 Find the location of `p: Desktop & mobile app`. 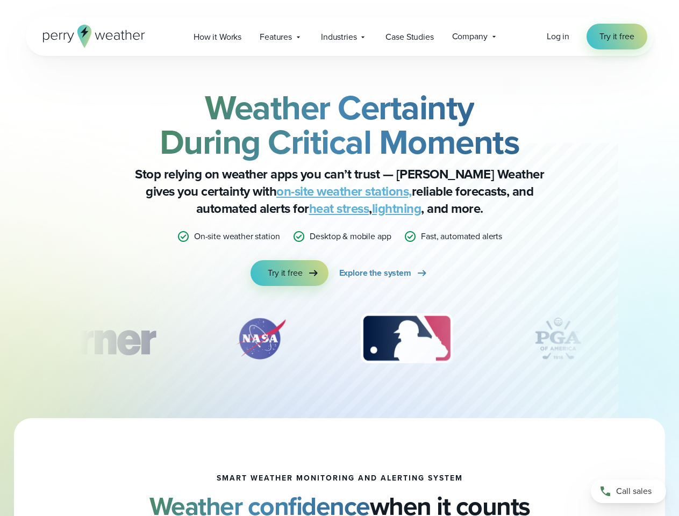

p: Desktop & mobile app is located at coordinates (350, 237).